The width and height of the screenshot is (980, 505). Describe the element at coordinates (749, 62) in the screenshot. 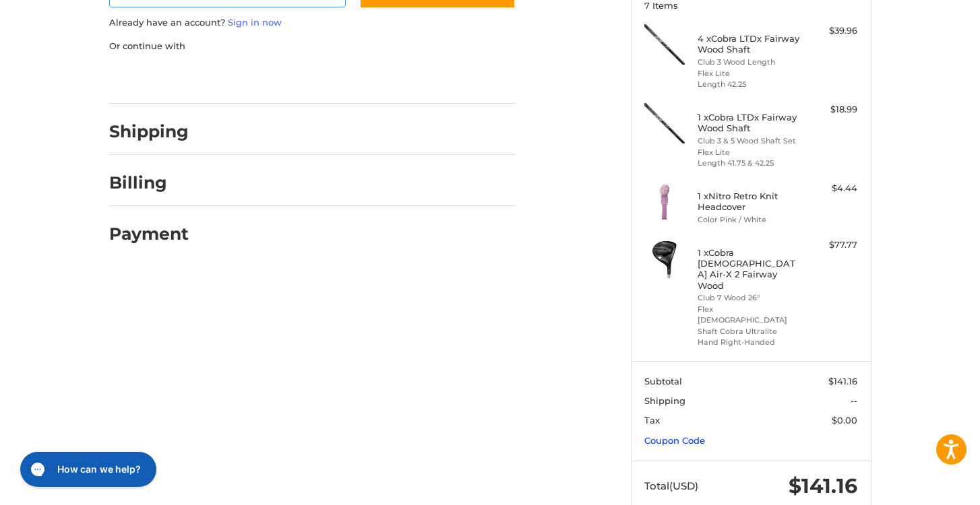

I see `li: Club 3 Wood Length` at that location.